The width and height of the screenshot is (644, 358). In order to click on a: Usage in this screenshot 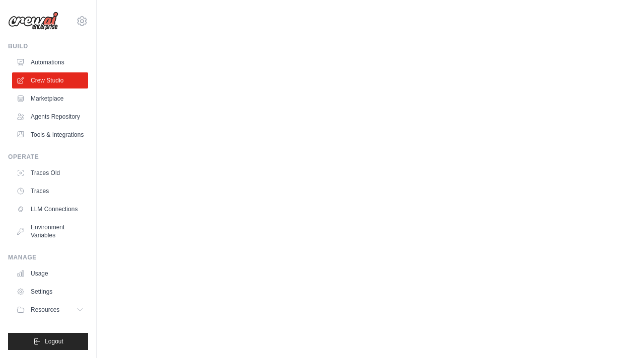, I will do `click(50, 274)`.